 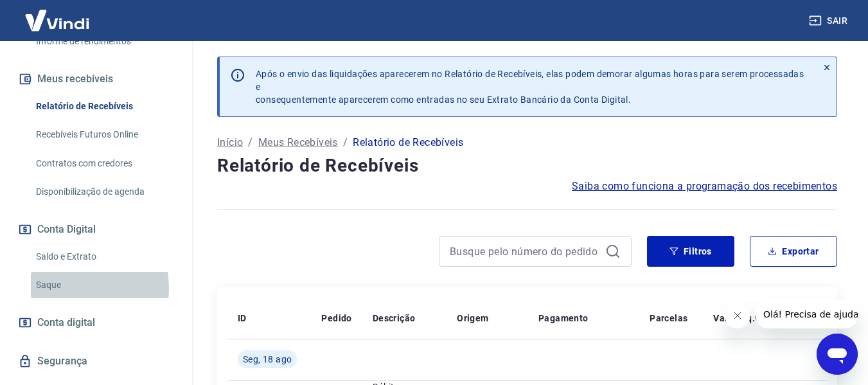 I want to click on span: Conta digital, so click(x=66, y=323).